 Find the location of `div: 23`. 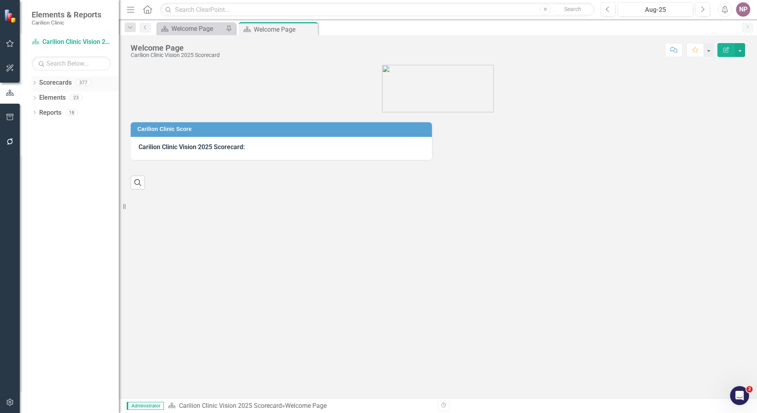

div: 23 is located at coordinates (76, 98).